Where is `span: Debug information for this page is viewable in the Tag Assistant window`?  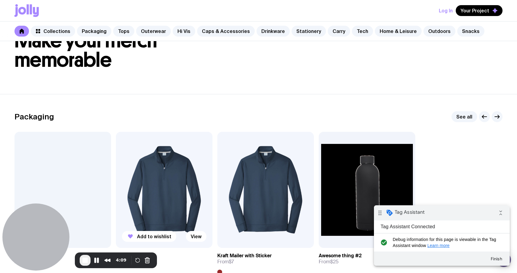
span: Debug information for this page is viewable in the Tag Assistant window is located at coordinates (72, 37).